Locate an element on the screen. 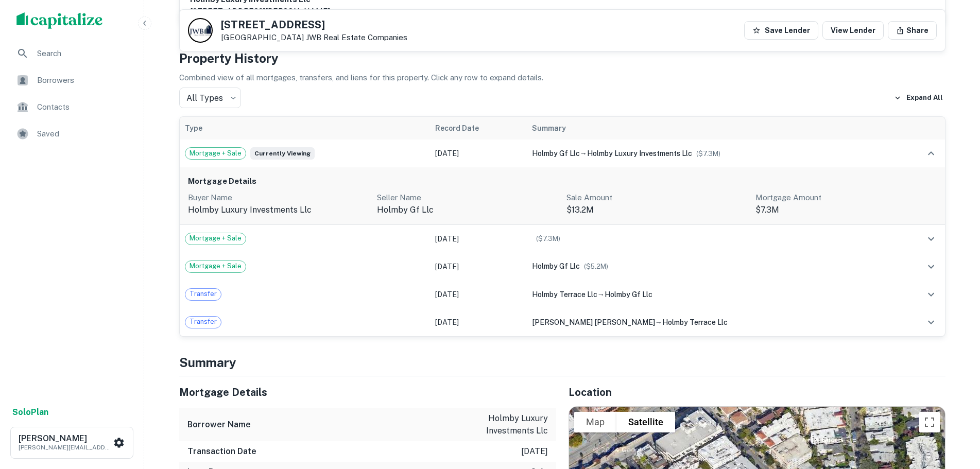 The height and width of the screenshot is (469, 980). a: View Lender is located at coordinates (853, 30).